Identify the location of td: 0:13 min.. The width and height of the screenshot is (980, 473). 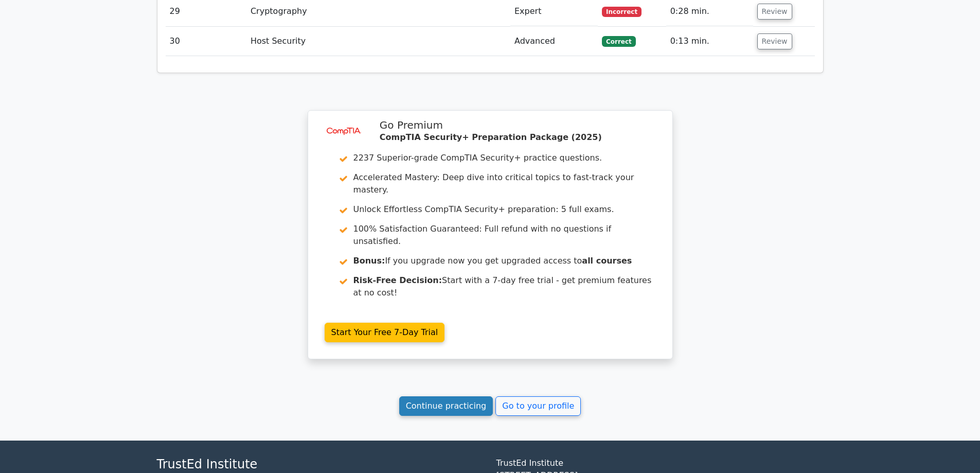
(709, 41).